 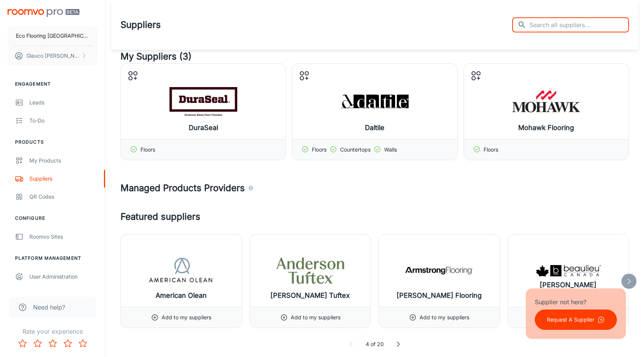 I want to click on img: Armstrong Flooring, so click(x=439, y=271).